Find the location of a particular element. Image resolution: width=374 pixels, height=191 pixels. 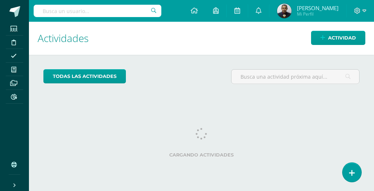

span: Mi Perfil is located at coordinates (318, 14).